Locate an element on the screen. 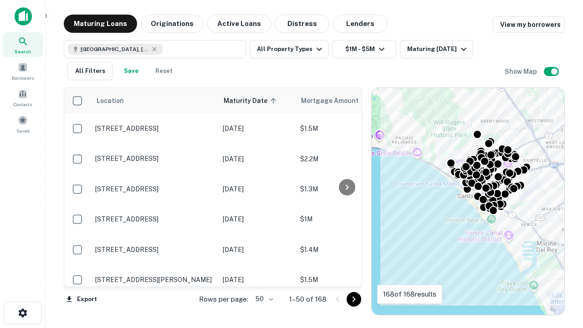 This screenshot has height=328, width=583. div: Borrowers is located at coordinates (23, 71).